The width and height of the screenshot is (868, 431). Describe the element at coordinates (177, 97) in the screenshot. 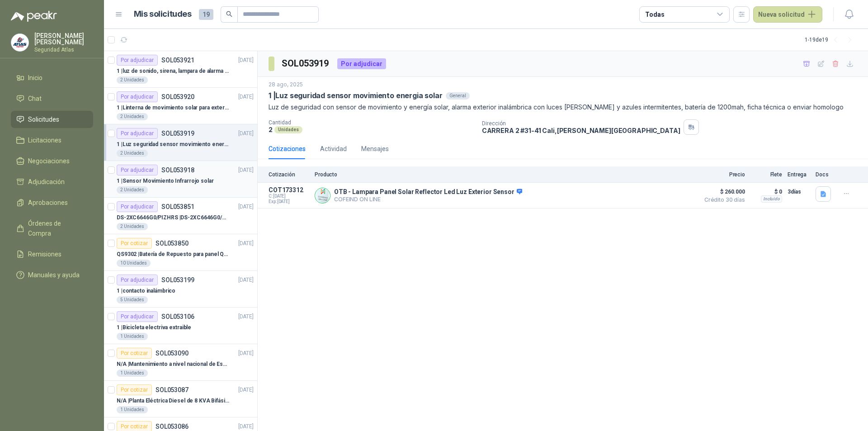

I see `p: SOL053920` at that location.